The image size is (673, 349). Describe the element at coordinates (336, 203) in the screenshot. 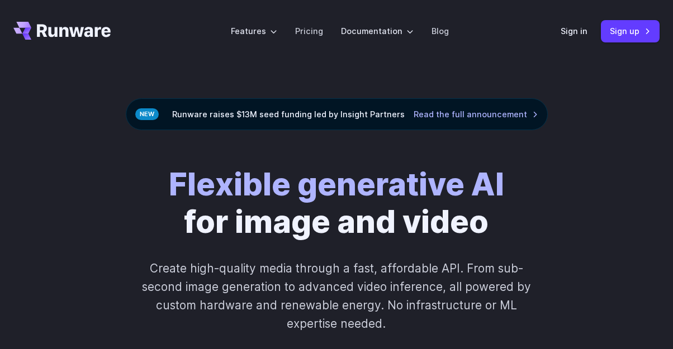

I see `h1: for image and video` at that location.